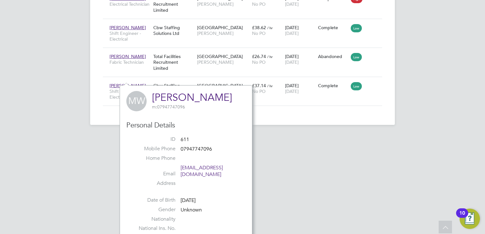  I want to click on label: Date of Birth, so click(153, 200).